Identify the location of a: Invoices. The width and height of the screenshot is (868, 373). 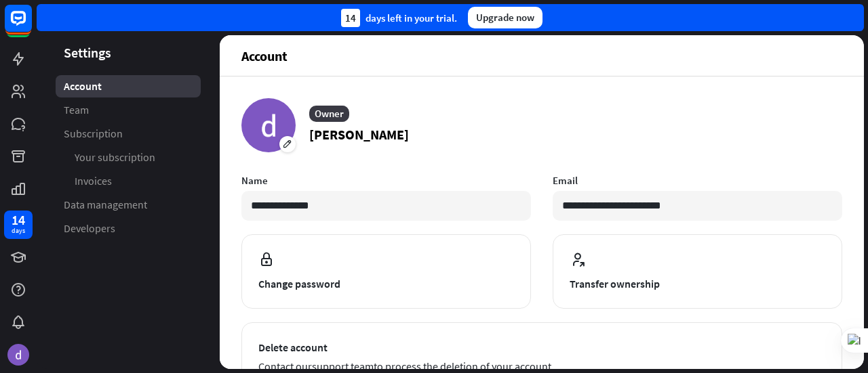
(128, 181).